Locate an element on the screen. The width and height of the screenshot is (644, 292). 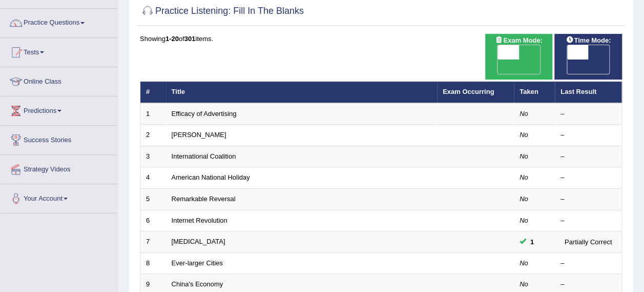
a: Tests is located at coordinates (59, 51).